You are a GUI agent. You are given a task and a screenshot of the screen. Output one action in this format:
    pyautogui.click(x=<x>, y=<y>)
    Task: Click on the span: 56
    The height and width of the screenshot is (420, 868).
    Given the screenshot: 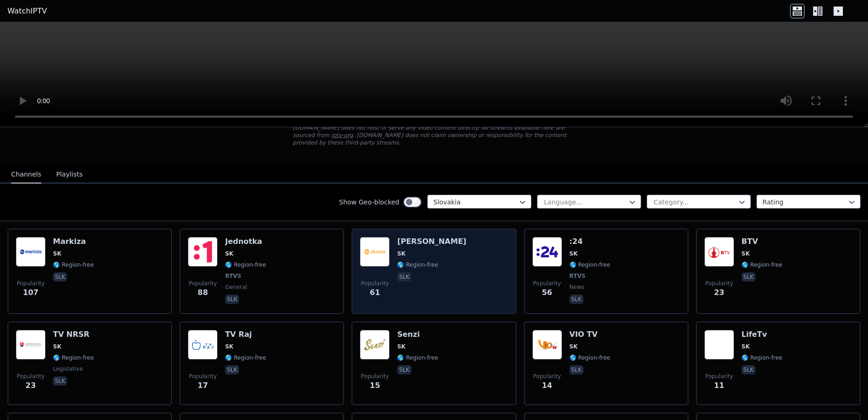 What is the action you would take?
    pyautogui.click(x=547, y=293)
    